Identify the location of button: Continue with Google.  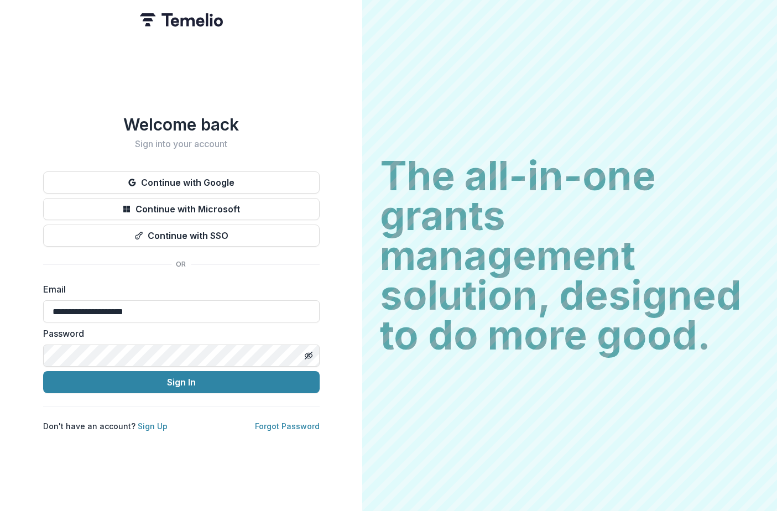
(181, 182).